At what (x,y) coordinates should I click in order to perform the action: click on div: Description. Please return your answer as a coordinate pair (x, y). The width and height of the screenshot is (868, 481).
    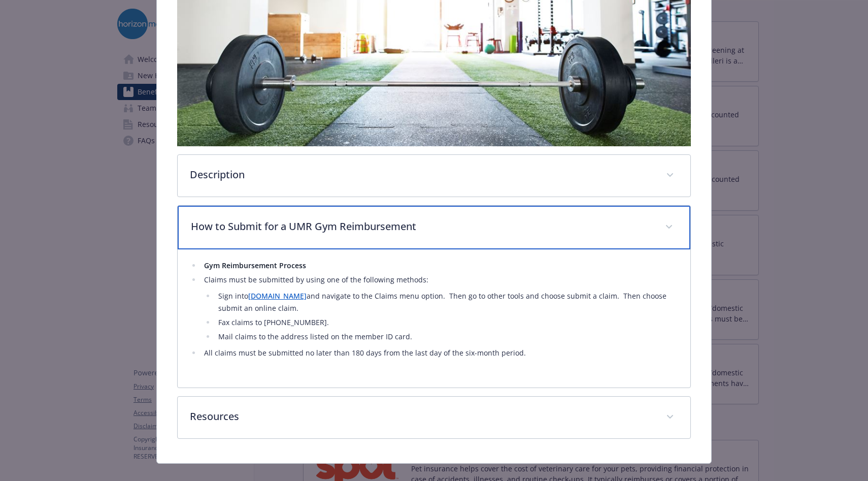
    Looking at the image, I should click on (434, 176).